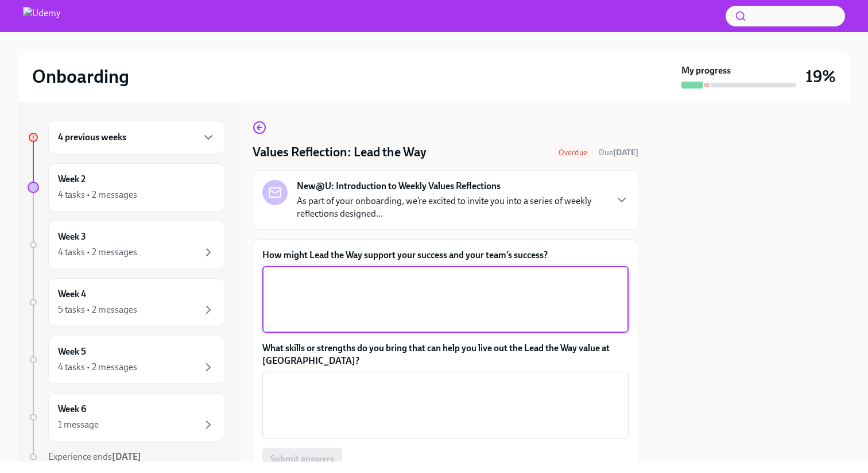 The height and width of the screenshot is (473, 868). I want to click on a: Week 24 tasks • 2 messages, so click(127, 187).